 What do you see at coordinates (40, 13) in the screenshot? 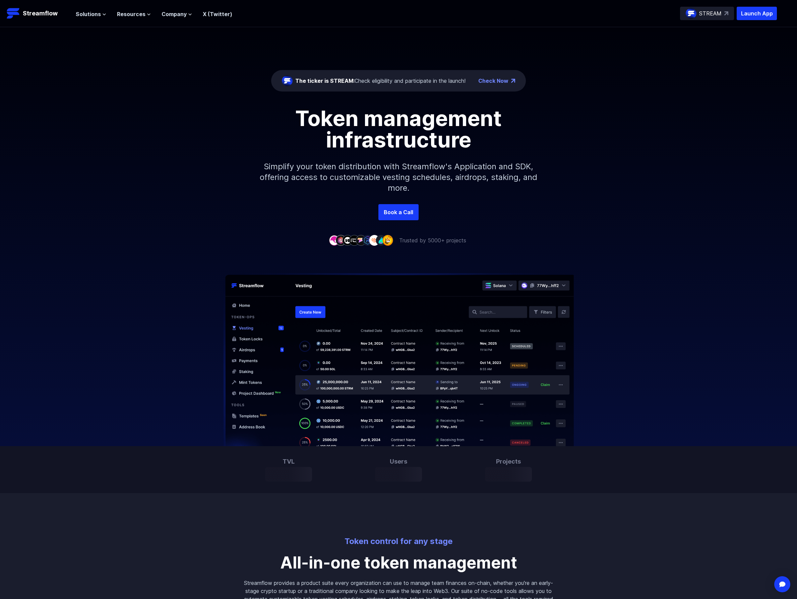
I see `p: Streamflow` at bounding box center [40, 13].